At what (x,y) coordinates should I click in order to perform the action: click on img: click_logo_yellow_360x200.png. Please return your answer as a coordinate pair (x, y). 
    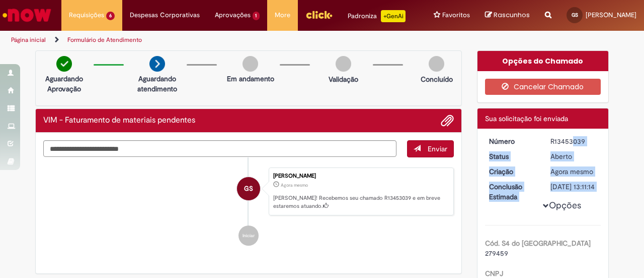
    Looking at the image, I should click on (319, 15).